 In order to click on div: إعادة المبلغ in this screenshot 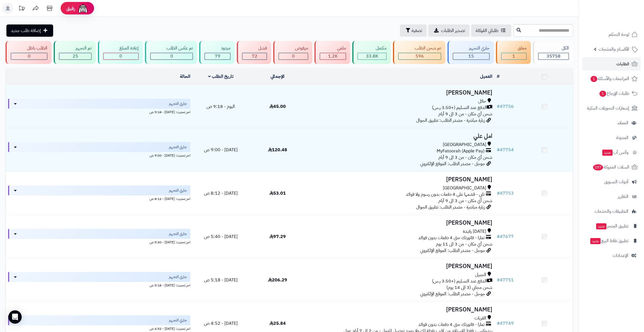, I will do `click(121, 48)`.